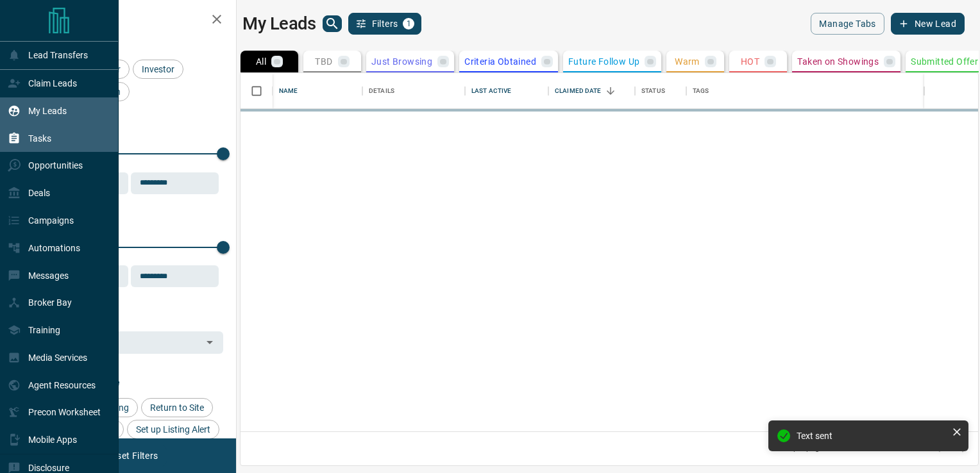  Describe the element at coordinates (871, 436) in the screenshot. I see `div: Text sent` at that location.